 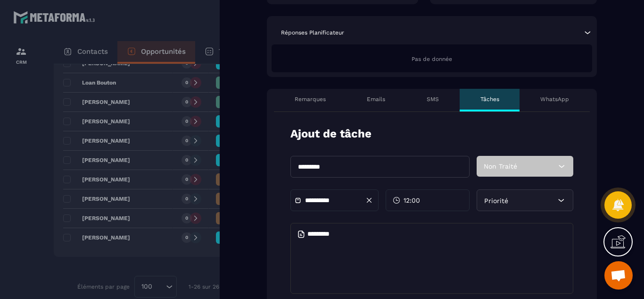 I want to click on p: Réponses Planificateur, so click(x=313, y=32).